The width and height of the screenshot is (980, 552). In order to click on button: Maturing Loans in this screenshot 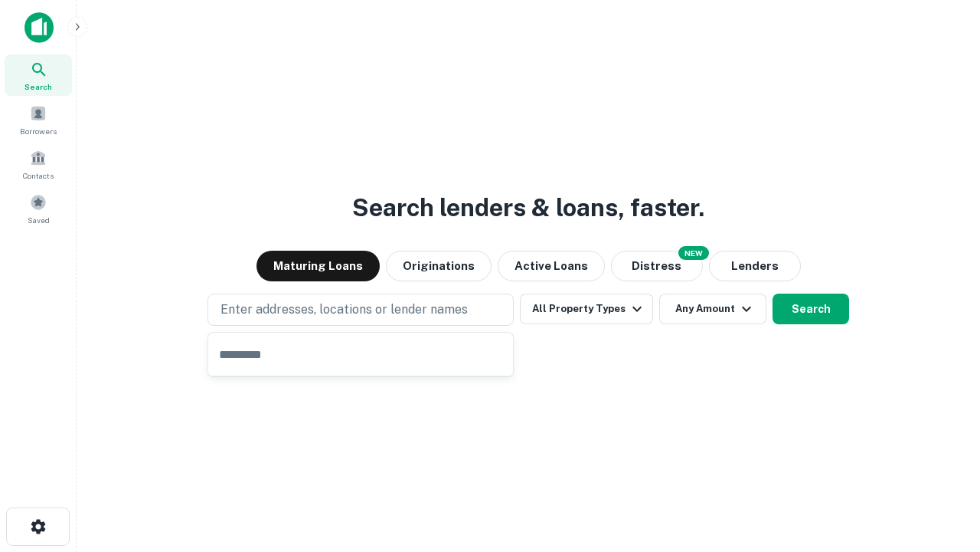, I will do `click(317, 266)`.